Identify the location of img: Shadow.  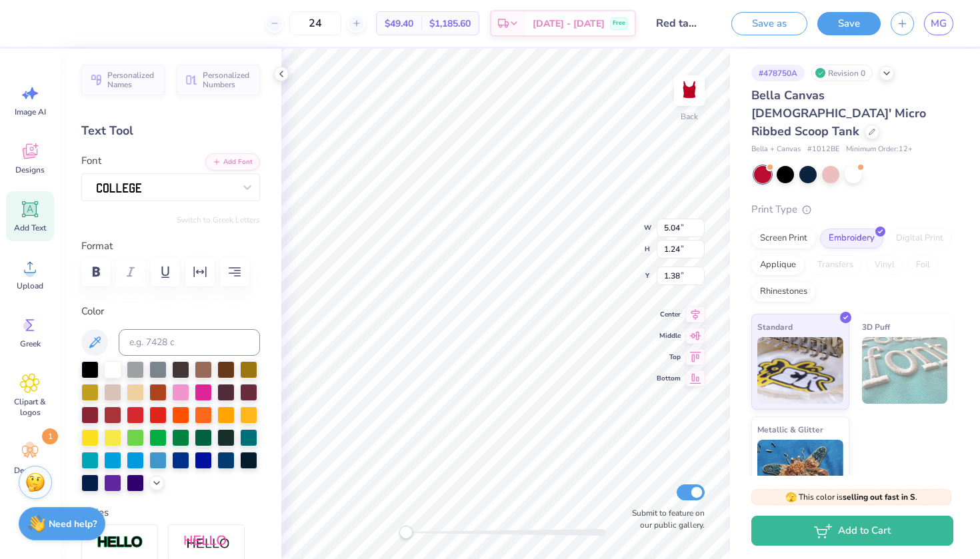
(207, 542).